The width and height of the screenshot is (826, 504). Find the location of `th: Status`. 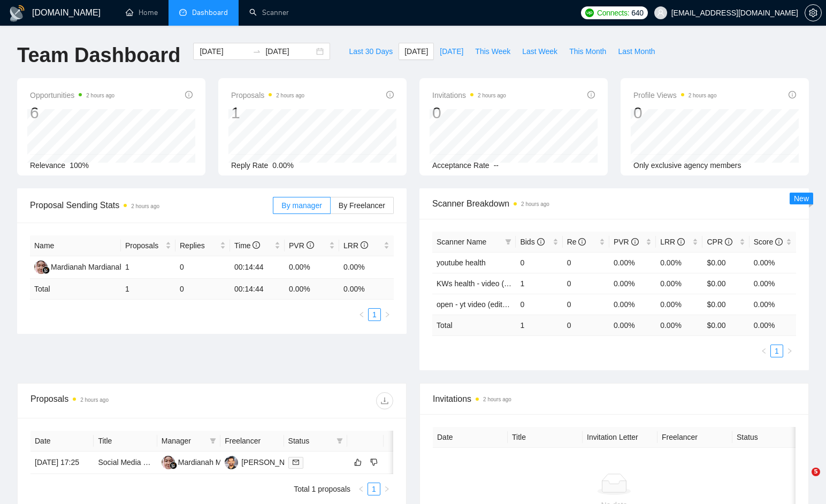

th: Status is located at coordinates (770, 437).